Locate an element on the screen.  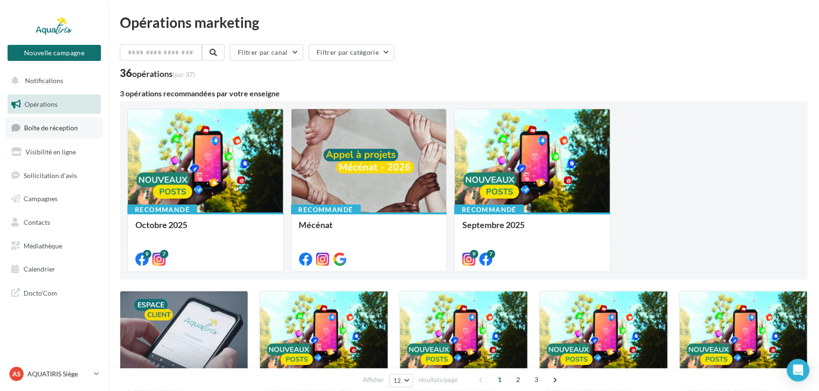
span: Docto'Com is located at coordinates (40, 293).